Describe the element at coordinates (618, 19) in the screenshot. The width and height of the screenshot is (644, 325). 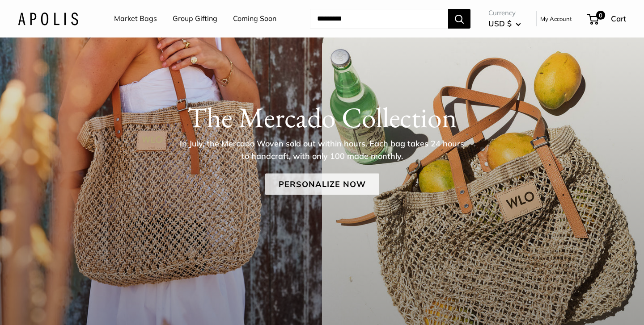
I see `span: Cart` at that location.